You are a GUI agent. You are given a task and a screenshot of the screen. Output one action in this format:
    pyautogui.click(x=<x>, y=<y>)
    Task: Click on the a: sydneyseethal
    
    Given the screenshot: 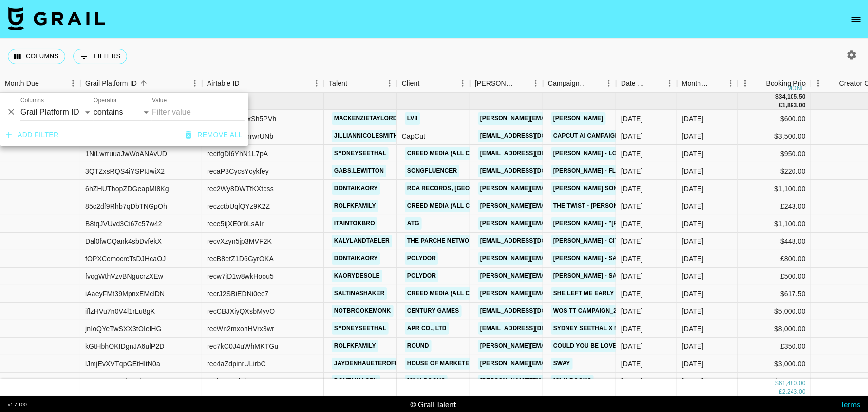 What is the action you would take?
    pyautogui.click(x=360, y=329)
    